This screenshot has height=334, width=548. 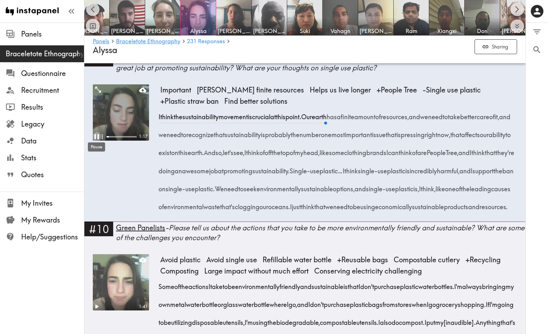 What do you see at coordinates (212, 204) in the screenshot?
I see `span: waste` at bounding box center [212, 204].